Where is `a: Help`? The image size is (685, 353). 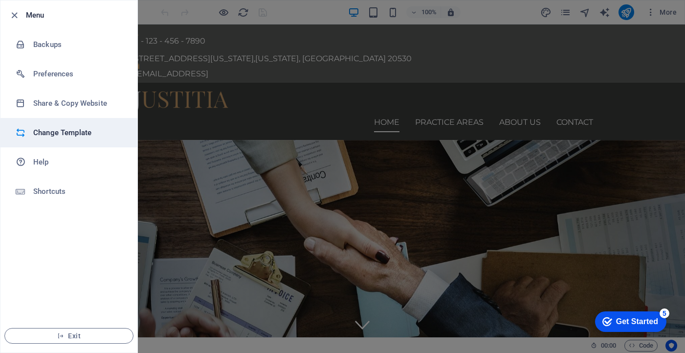
a: Help is located at coordinates (69, 162).